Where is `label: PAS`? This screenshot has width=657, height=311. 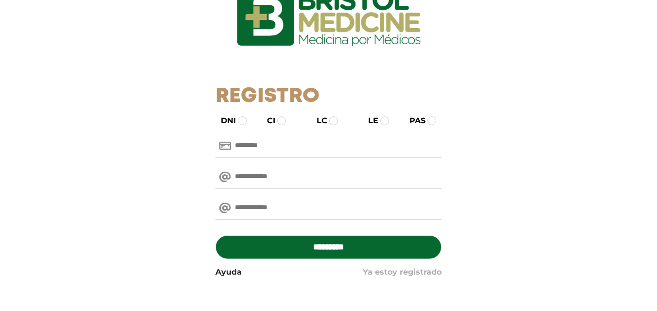 label: PAS is located at coordinates (413, 121).